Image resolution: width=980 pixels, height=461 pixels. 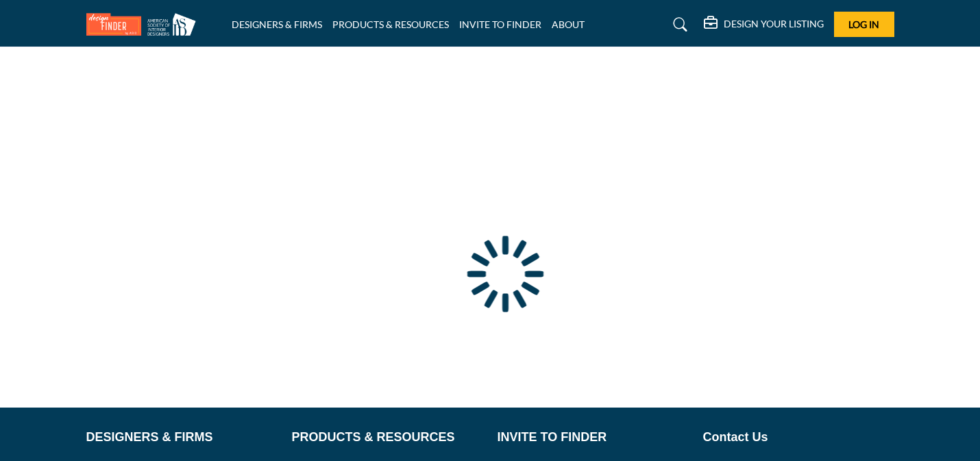 I want to click on a: Contact Us, so click(x=799, y=438).